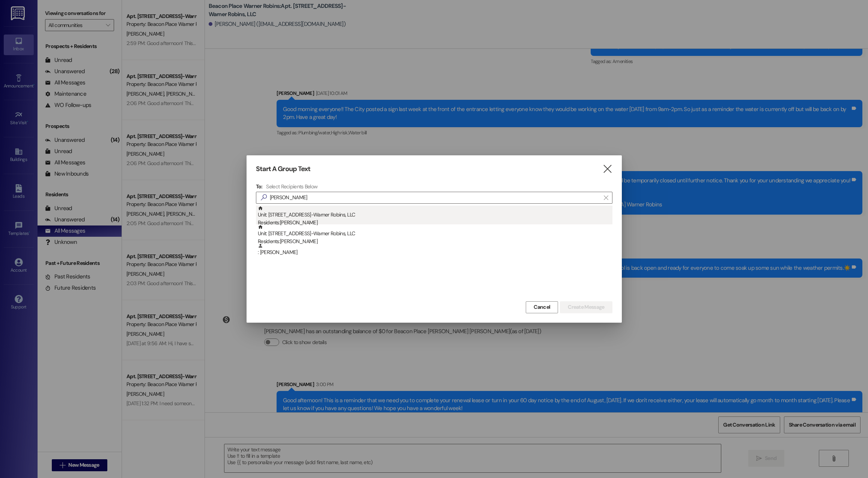 This screenshot has height=478, width=868. I want to click on button: Clear text, so click(606, 198).